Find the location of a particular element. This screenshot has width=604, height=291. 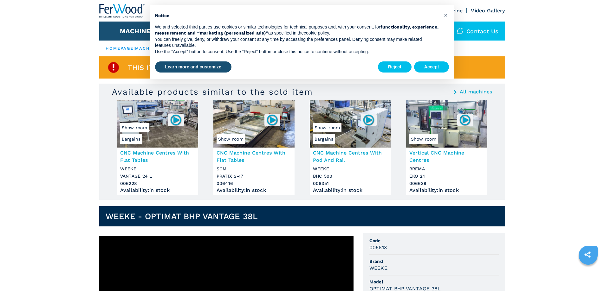

button: Accept is located at coordinates (431, 67).